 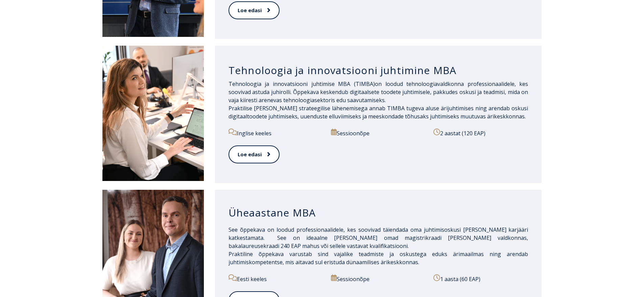 What do you see at coordinates (378, 238) in the screenshot?
I see `span: See õppekava on loodud professionaalidele, kes soovivad täiendada oma juhtimisoskusi [PERSON_NAME...` at bounding box center [378, 238].